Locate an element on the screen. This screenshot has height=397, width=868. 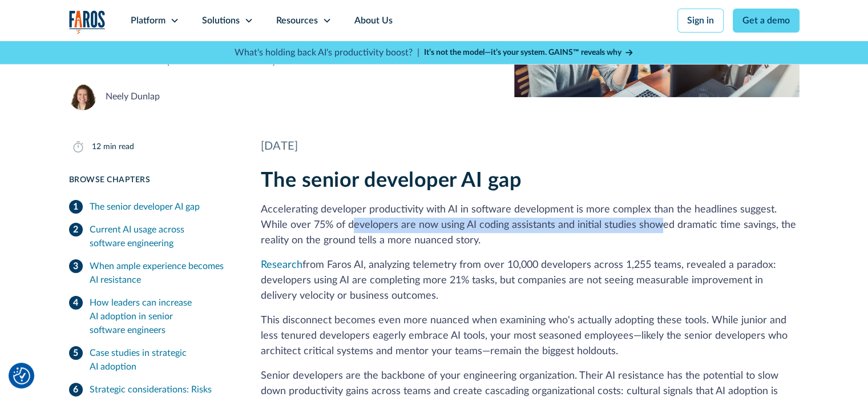
div: Neely Dunlap is located at coordinates (133, 96).